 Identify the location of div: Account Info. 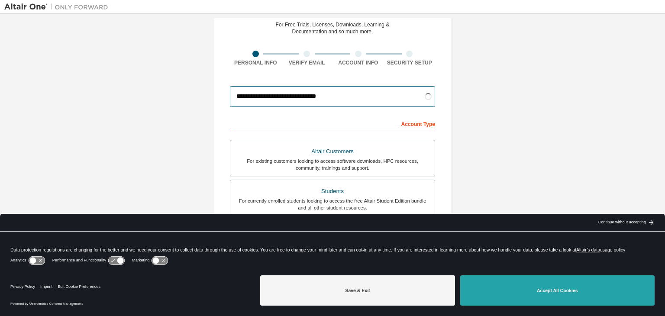
(358, 63).